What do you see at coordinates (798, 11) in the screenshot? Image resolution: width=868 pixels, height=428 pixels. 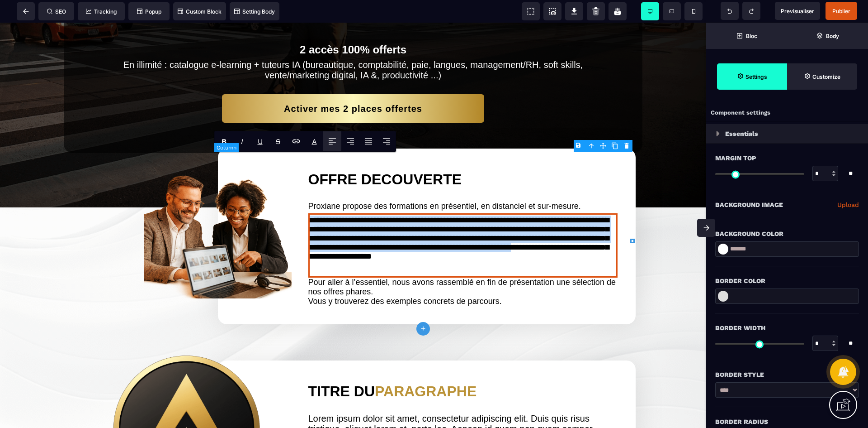 I see `span: Previsualiser` at bounding box center [798, 11].